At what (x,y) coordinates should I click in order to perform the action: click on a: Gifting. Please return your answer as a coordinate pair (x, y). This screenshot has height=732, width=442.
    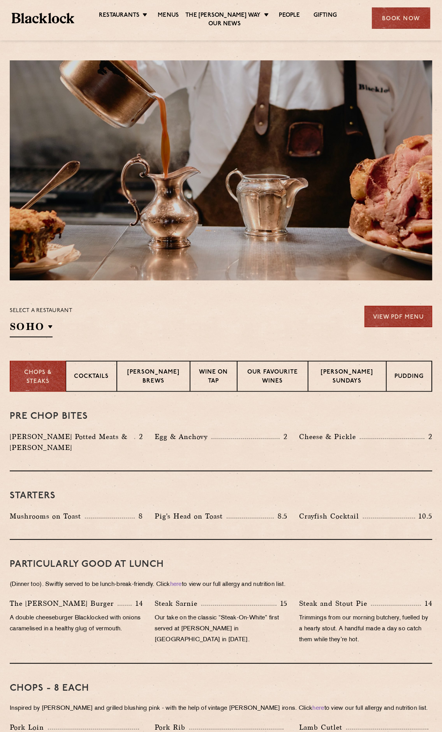
    Looking at the image, I should click on (325, 16).